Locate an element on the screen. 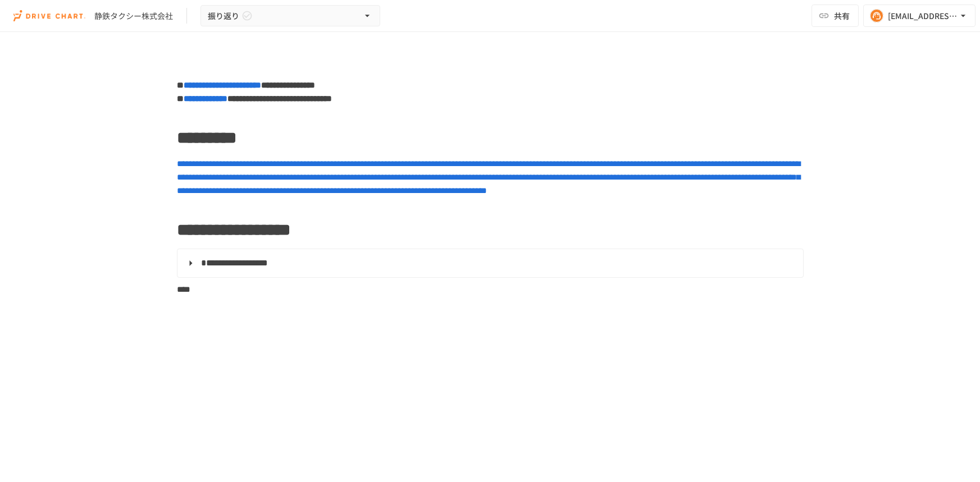 The height and width of the screenshot is (482, 980). span: 振り返り is located at coordinates (223, 15).